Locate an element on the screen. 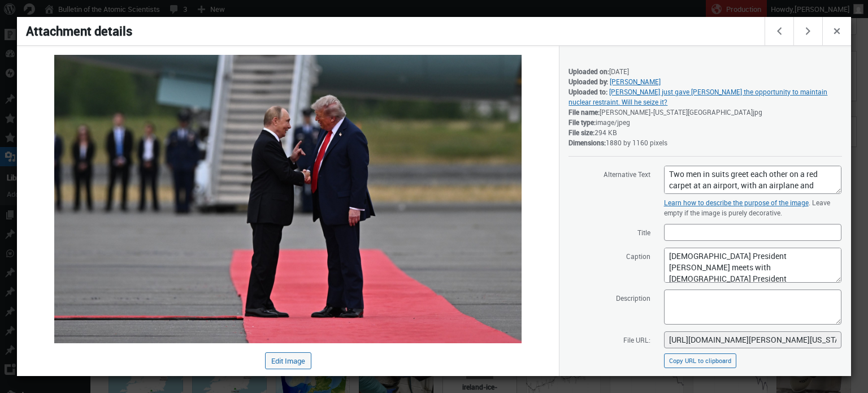 This screenshot has height=393, width=868. p: . Leave empty if the image is purely decorative. is located at coordinates (752, 207).